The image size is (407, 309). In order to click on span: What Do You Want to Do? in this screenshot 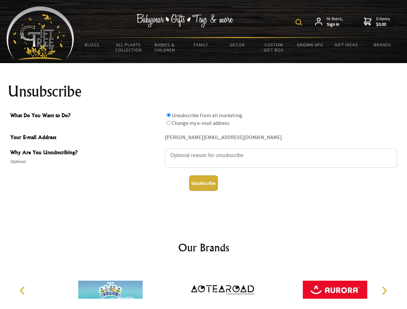, I will do `click(86, 116)`.